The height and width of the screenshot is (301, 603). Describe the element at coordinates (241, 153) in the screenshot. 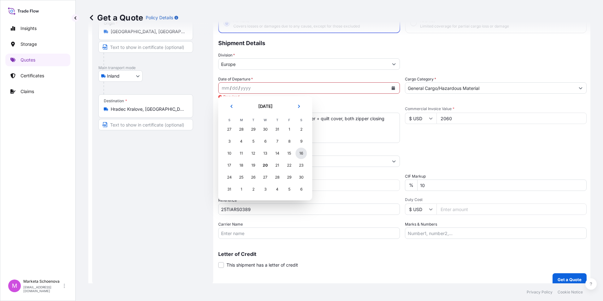

I see `div: Monday, August 11, 2025` at that location.